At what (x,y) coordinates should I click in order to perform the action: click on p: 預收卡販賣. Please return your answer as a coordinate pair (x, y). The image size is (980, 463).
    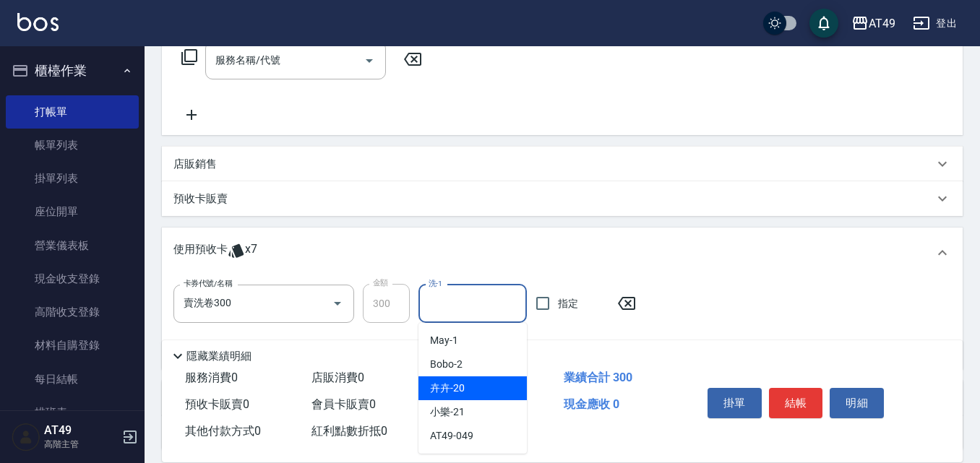
    Looking at the image, I should click on (200, 199).